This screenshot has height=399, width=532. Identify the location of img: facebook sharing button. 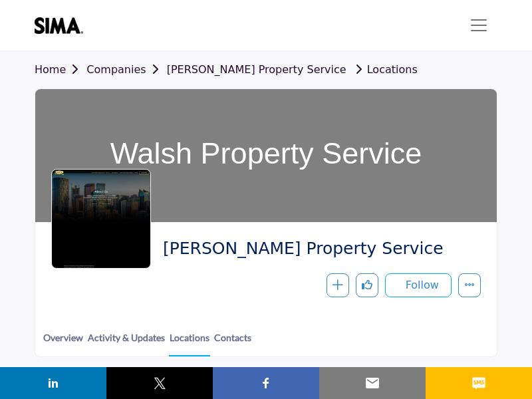
(266, 383).